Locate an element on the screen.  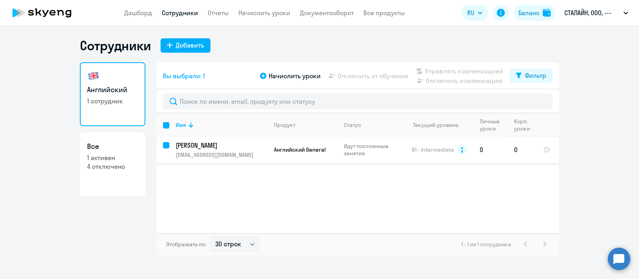
a: Начислить уроки is located at coordinates (264, 13).